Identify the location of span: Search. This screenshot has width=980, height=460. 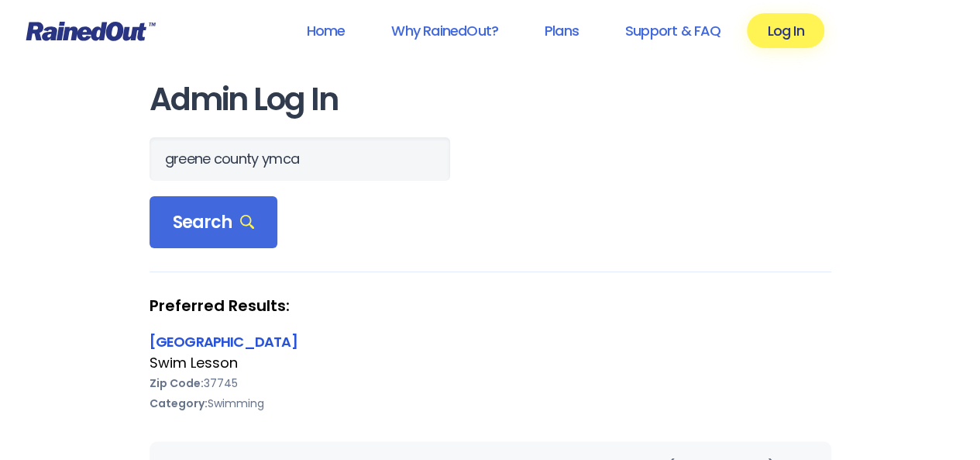
(214, 223).